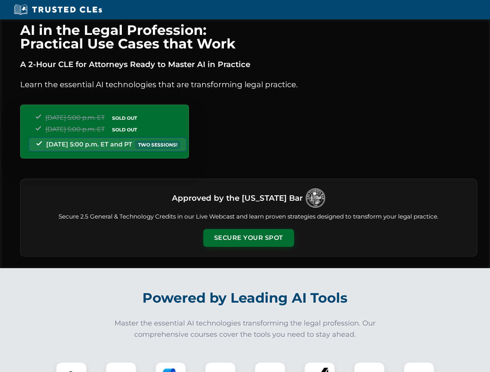 The height and width of the screenshot is (372, 490). I want to click on button: Secure Your Spot, so click(249, 238).